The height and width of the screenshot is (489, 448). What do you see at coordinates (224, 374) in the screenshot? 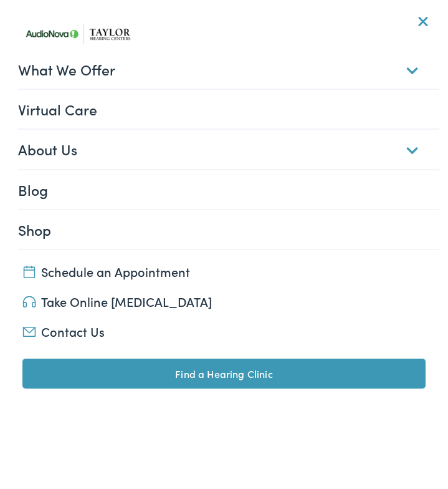
I see `a: Find a Hearing Clinic` at bounding box center [224, 374].